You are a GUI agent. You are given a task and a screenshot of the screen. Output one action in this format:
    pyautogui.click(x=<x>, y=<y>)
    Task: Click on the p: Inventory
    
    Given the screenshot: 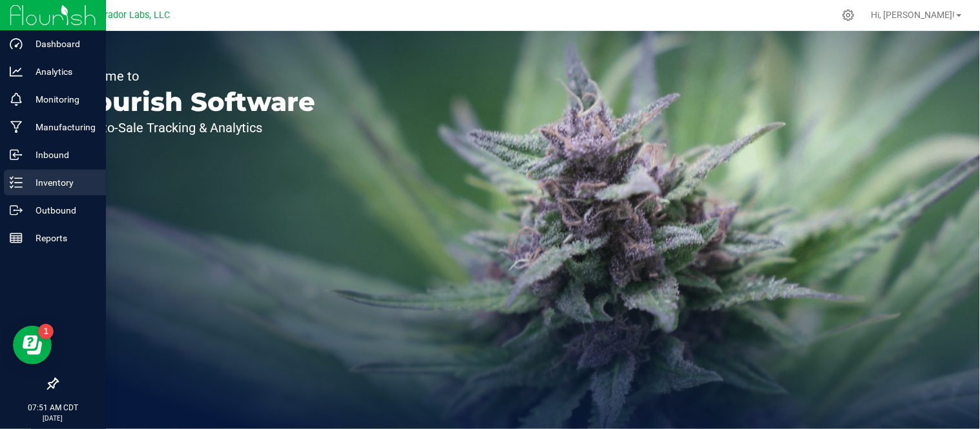 What is the action you would take?
    pyautogui.click(x=62, y=183)
    